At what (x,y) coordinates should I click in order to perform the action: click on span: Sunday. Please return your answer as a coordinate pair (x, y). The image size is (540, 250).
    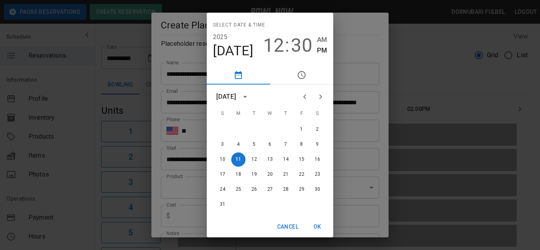
    Looking at the image, I should click on (223, 114).